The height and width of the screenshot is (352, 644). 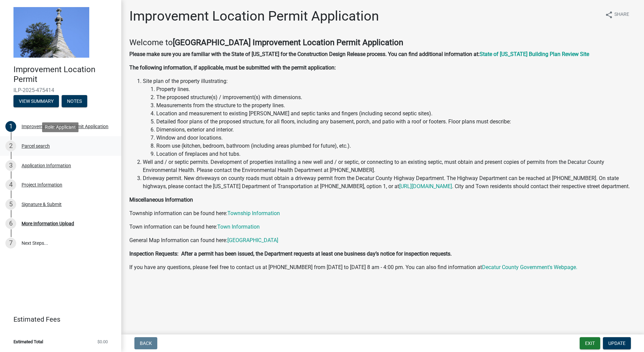 I want to click on li: Driveway permit. New driveways on county roads must obtain a driveway permit from the Decatur Cou..., so click(x=389, y=182).